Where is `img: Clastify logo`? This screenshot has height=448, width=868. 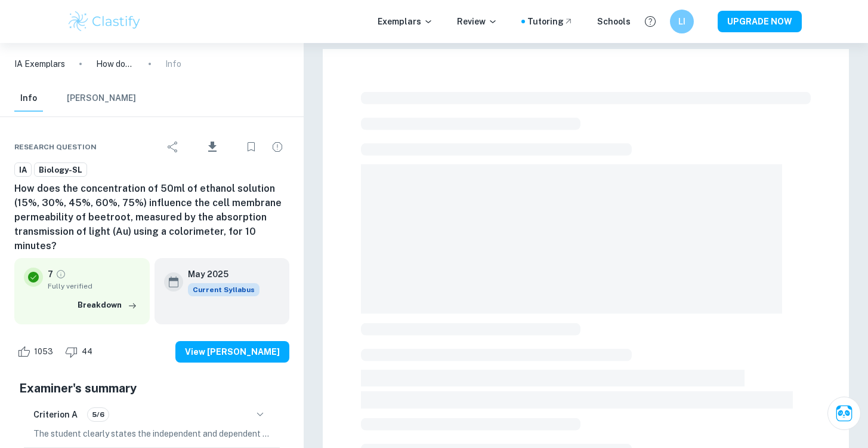 img: Clastify logo is located at coordinates (105, 22).